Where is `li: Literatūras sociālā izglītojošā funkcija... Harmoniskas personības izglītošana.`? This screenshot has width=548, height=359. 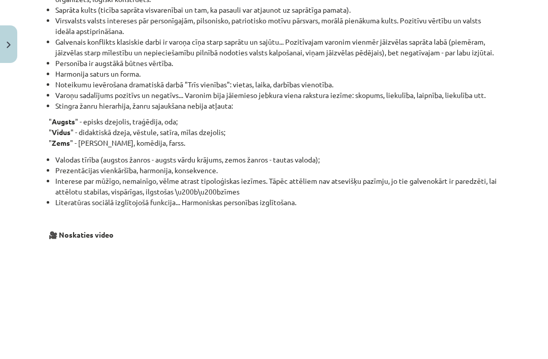
li: Literatūras sociālā izglītojošā funkcija... Harmoniskas personības izglītošana. is located at coordinates (277, 202).